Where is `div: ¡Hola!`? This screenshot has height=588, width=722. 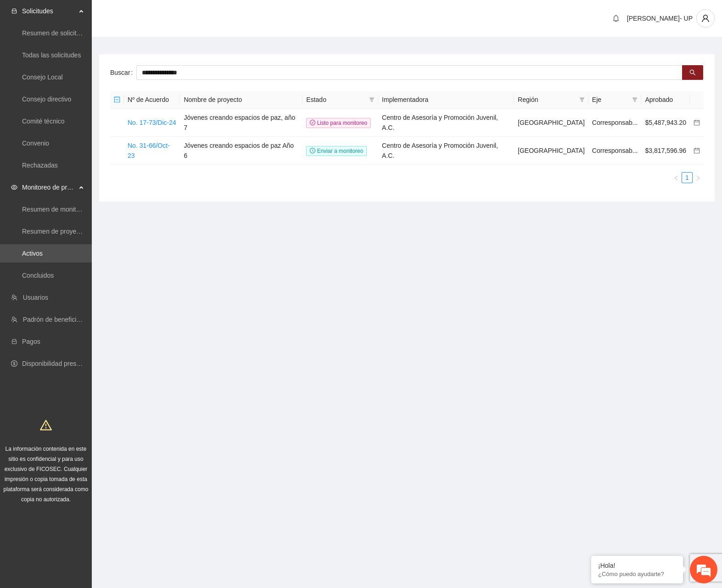 div: ¡Hola! is located at coordinates (637, 565).